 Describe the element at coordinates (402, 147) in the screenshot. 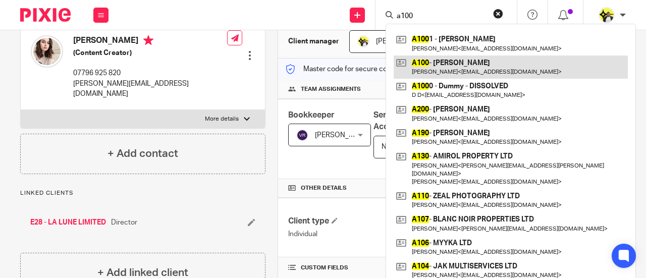

I see `span: Not selected` at that location.